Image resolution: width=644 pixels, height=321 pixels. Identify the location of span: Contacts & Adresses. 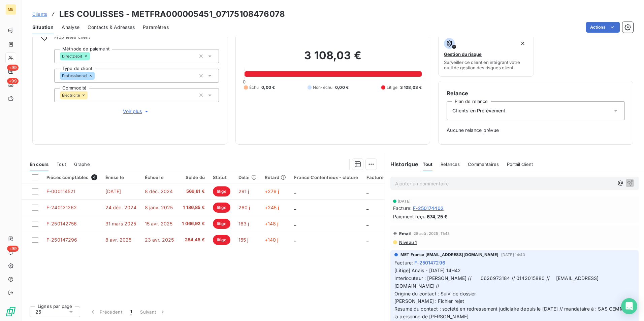
(111, 27).